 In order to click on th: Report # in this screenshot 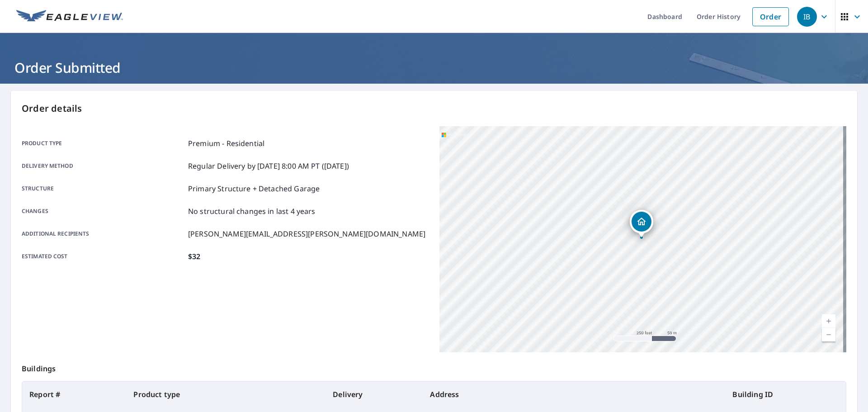, I will do `click(74, 394)`.